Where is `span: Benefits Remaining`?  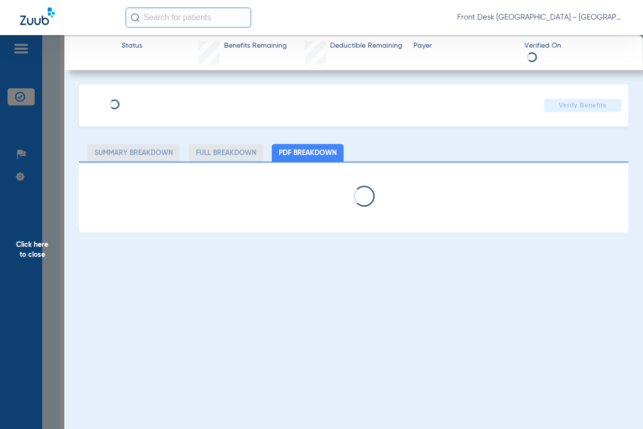 span: Benefits Remaining is located at coordinates (255, 46).